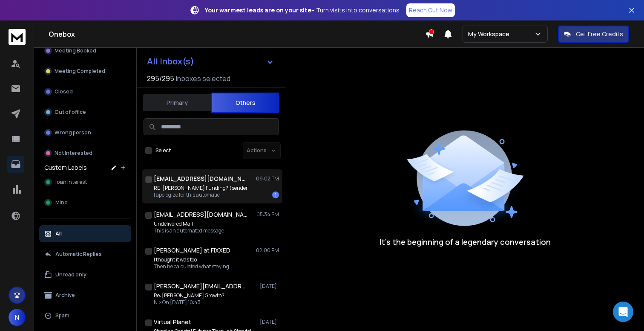 The image size is (644, 331). Describe the element at coordinates (161, 79) in the screenshot. I see `span: 295 / 295` at that location.